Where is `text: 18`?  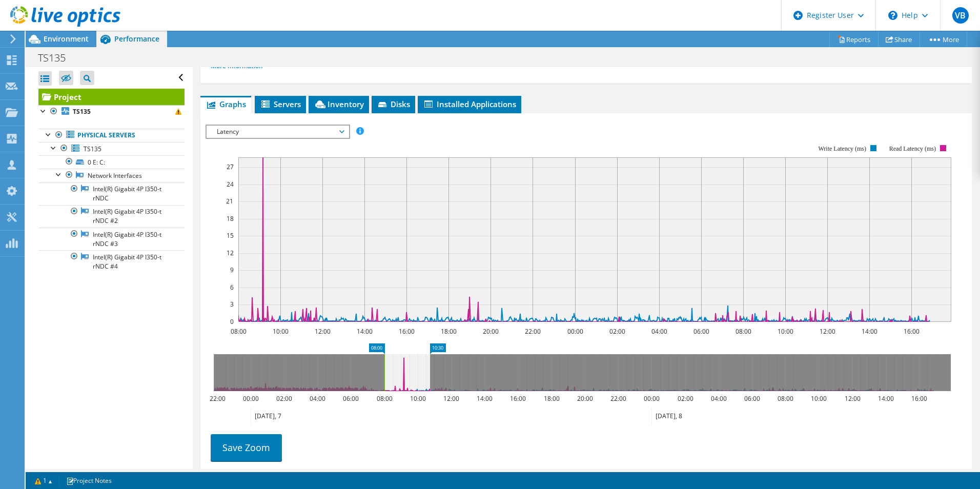 text: 18 is located at coordinates (230, 218).